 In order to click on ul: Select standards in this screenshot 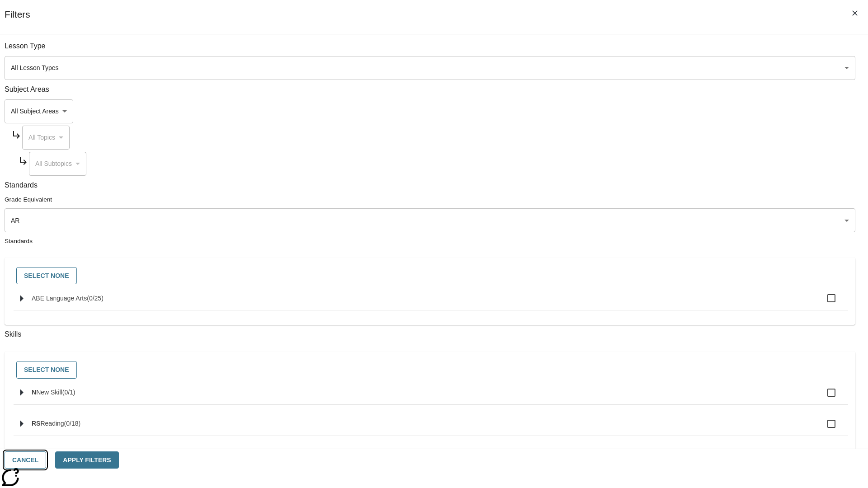, I will do `click(430, 302)`.